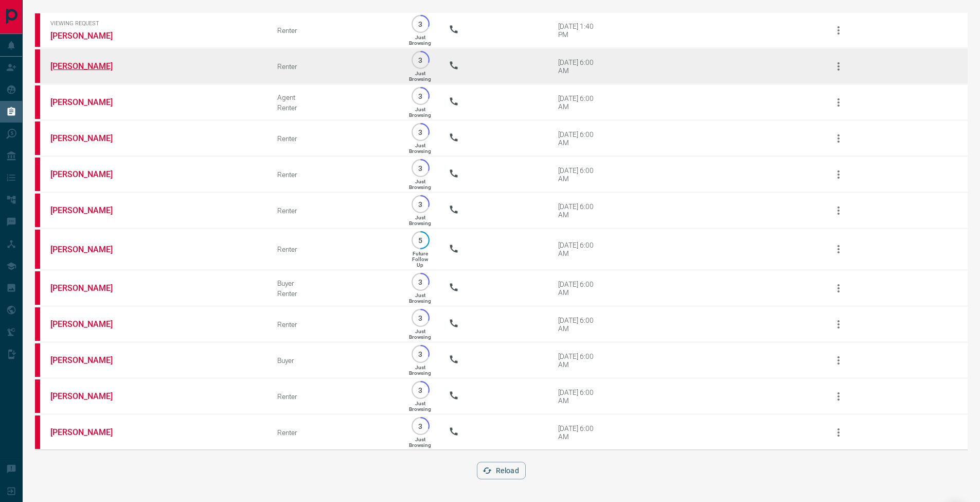 This screenshot has height=502, width=980. What do you see at coordinates (335, 97) in the screenshot?
I see `div: Agent` at bounding box center [335, 97].